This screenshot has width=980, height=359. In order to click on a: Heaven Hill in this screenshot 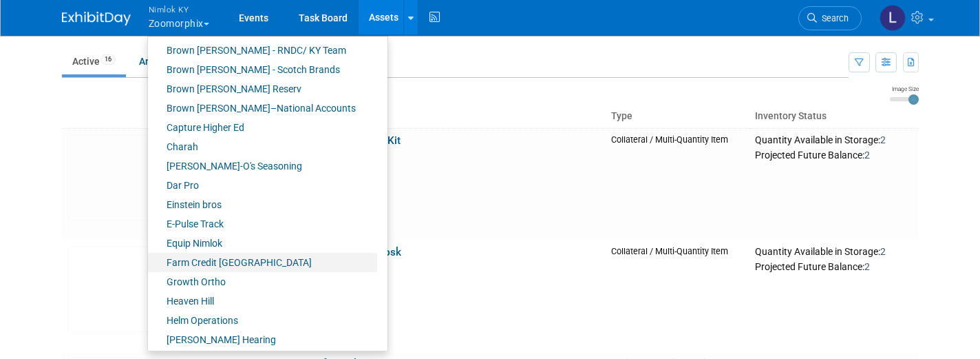, I will do `click(262, 301)`.